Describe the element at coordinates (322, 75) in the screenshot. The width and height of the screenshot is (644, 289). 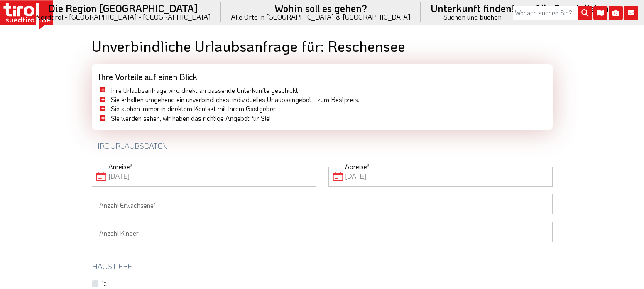
I see `div: Ihre Vorteile auf einen Blick:` at that location.